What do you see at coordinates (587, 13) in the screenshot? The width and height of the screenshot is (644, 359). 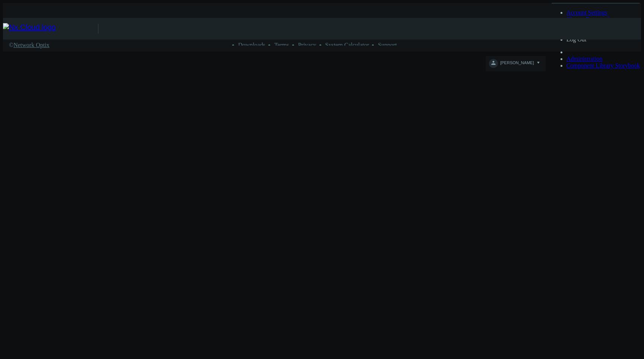 I see `a: Account Settings` at bounding box center [587, 13].